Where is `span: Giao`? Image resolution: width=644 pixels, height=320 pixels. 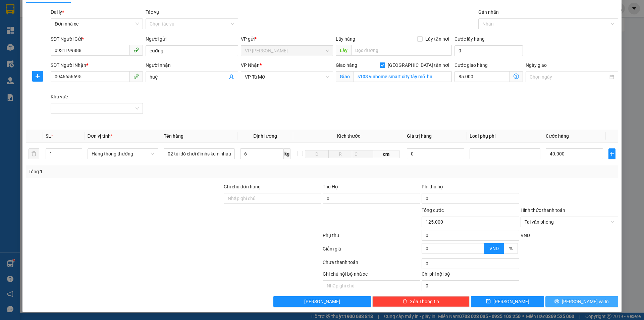 span: Giao is located at coordinates (344, 76).